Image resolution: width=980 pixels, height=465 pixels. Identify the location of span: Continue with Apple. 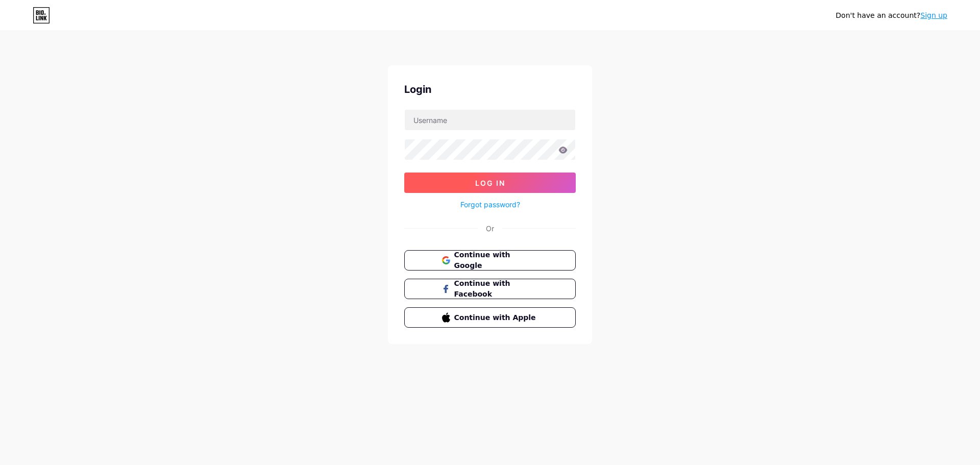
(496, 318).